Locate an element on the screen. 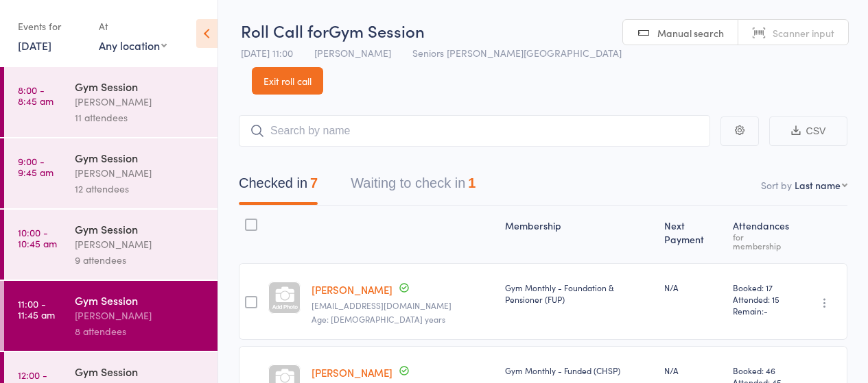 Image resolution: width=868 pixels, height=383 pixels. div: Membership is located at coordinates (578, 234).